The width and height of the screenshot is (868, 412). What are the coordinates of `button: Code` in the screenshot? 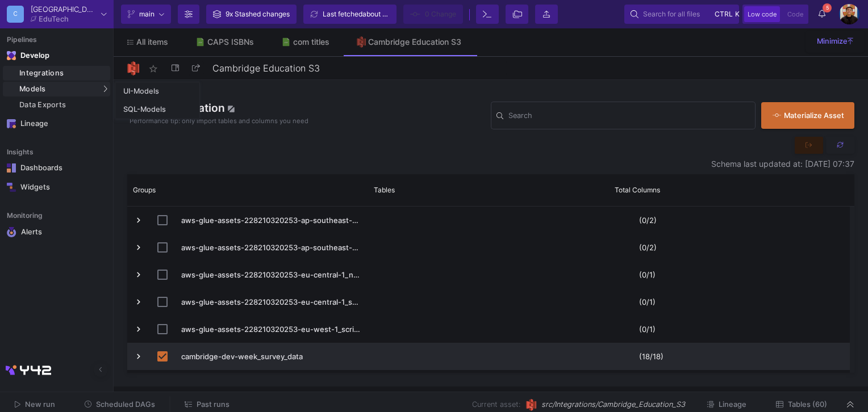 It's located at (795, 14).